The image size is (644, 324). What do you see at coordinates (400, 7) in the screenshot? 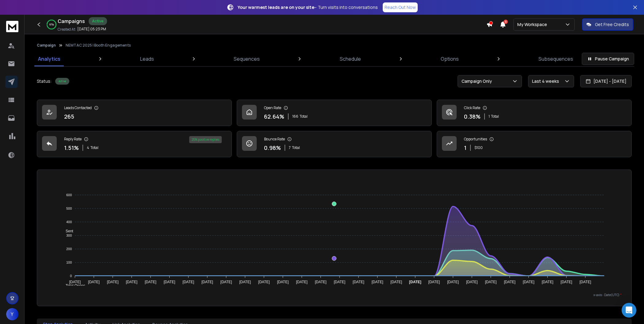
I see `p: Reach Out Now` at bounding box center [400, 7].